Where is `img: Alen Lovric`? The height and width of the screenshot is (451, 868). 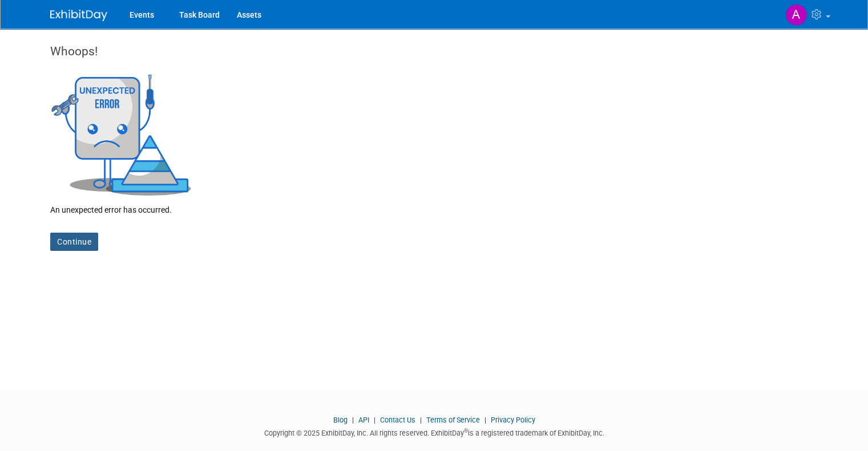
img: Alen Lovric is located at coordinates (796, 15).